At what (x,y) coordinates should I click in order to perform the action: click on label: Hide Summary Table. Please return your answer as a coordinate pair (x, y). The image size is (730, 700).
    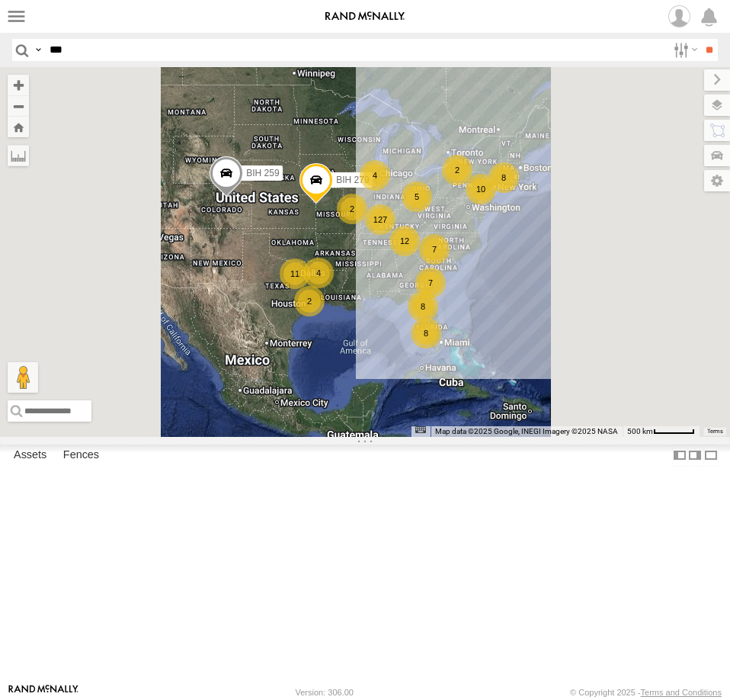
    Looking at the image, I should click on (711, 455).